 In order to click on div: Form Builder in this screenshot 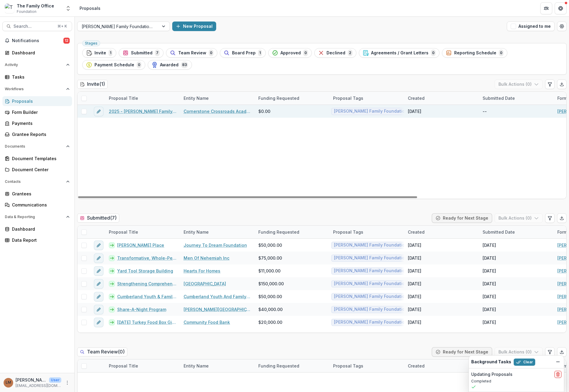, I will do `click(39, 112)`.